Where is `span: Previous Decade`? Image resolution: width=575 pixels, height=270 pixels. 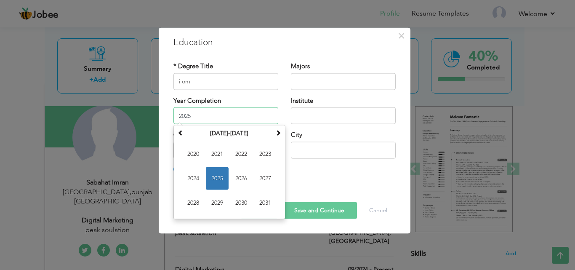
span: Previous Decade is located at coordinates (180, 133).